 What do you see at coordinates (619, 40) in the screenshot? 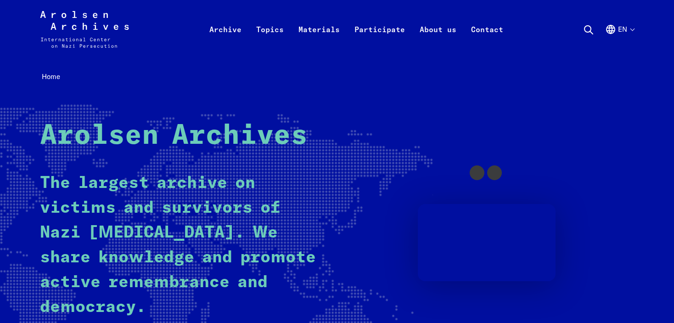
I see `button: English, language selection` at bounding box center [619, 40].